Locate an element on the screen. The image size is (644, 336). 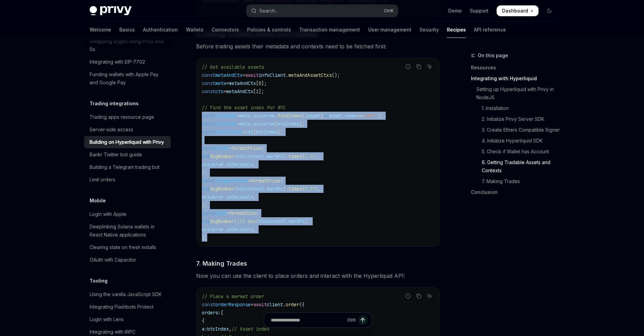
a: Recipes is located at coordinates (457, 30).